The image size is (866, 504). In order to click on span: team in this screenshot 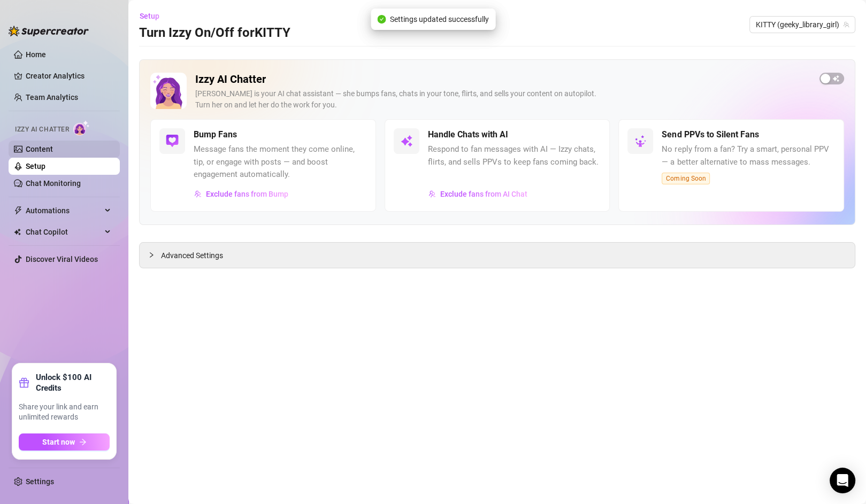, I will do `click(847, 24)`.